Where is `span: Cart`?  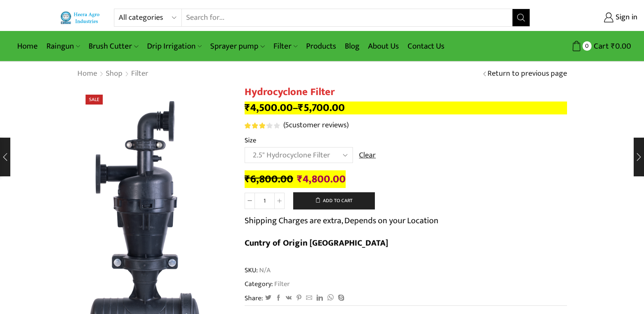 span: Cart is located at coordinates (600, 46).